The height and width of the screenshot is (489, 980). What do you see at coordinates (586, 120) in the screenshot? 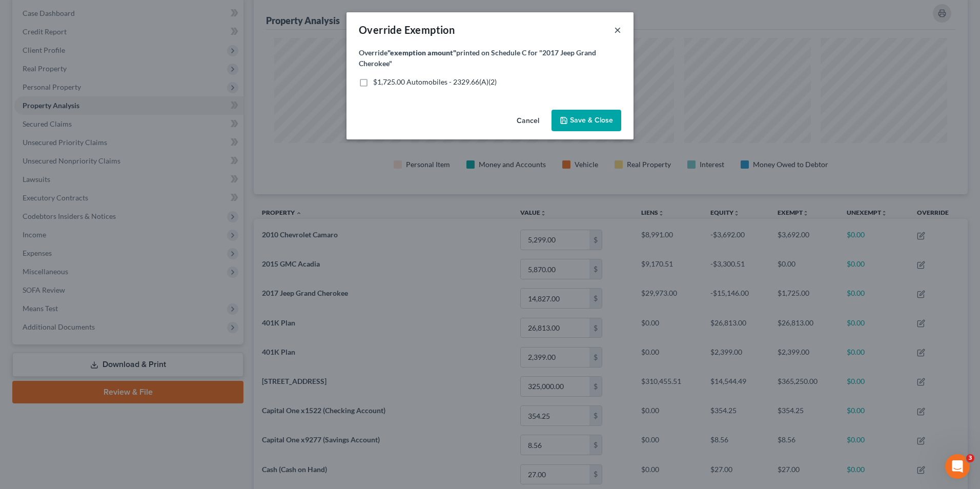
I see `button: Save & Close` at bounding box center [586, 120].